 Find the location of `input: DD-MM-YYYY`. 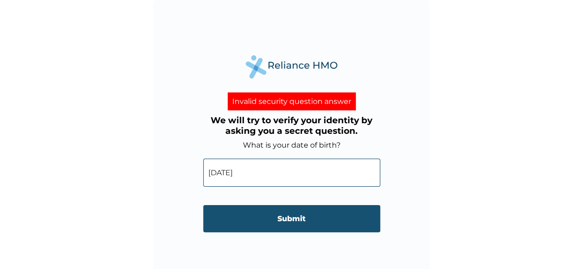

input: DD-MM-YYYY is located at coordinates (292, 173).